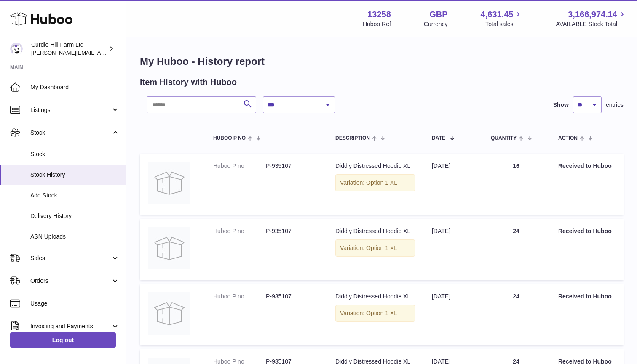 This screenshot has width=637, height=364. I want to click on strong: GBP, so click(439, 14).